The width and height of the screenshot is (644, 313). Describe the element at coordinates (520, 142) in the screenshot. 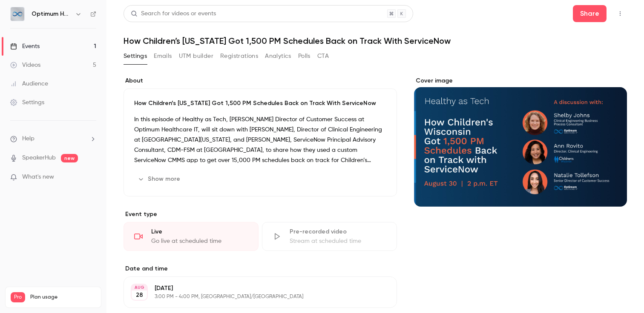

I see `section: Cover image` at that location.